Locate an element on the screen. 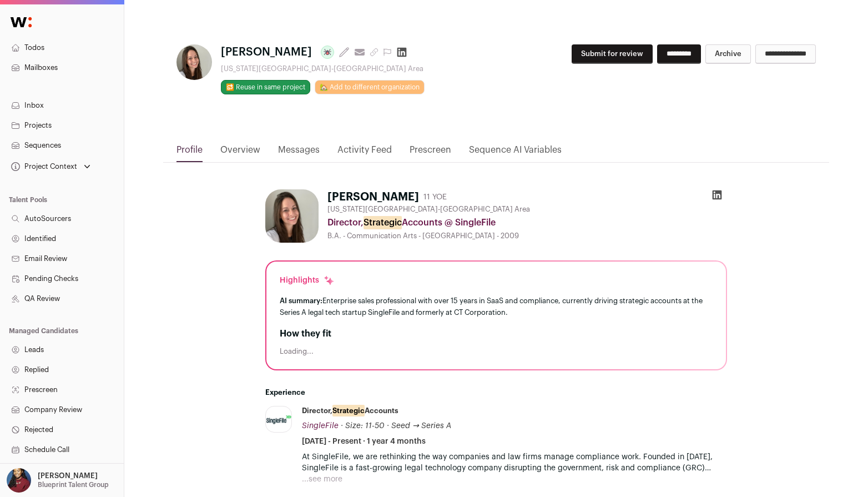  button: ...see more is located at coordinates (322, 479).